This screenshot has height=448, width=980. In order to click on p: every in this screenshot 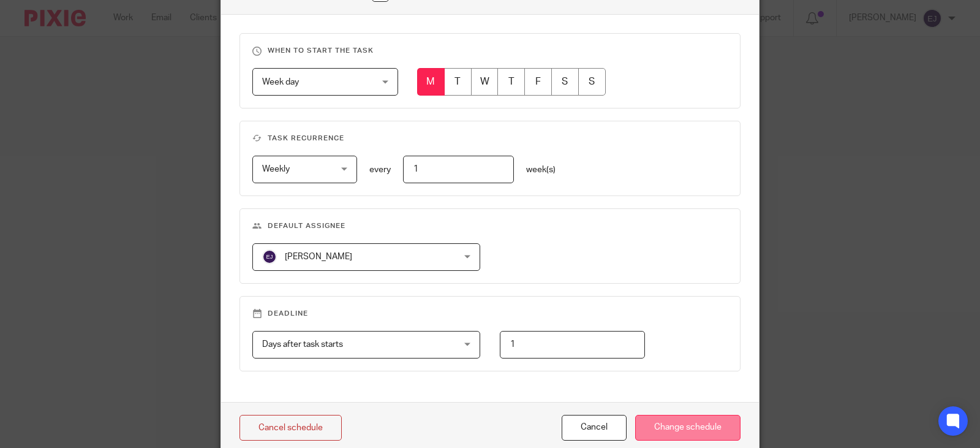, I will do `click(380, 169)`.